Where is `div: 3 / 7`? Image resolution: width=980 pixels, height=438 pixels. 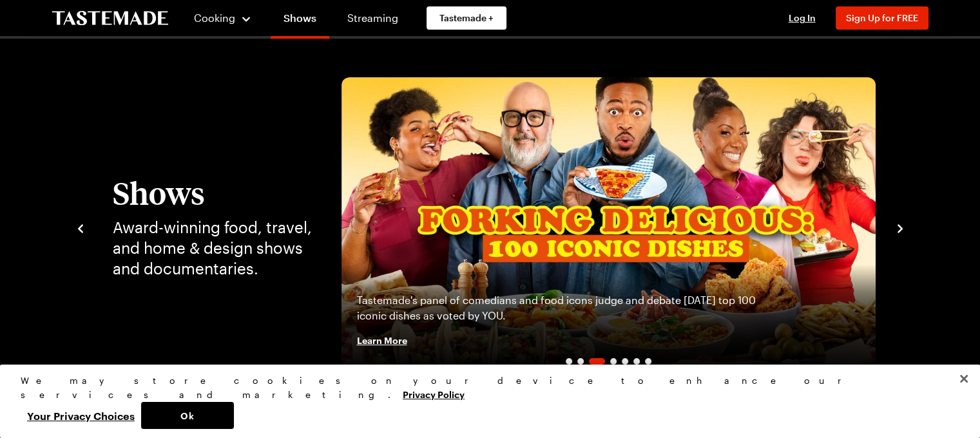
div: 3 / 7 is located at coordinates (608, 227).